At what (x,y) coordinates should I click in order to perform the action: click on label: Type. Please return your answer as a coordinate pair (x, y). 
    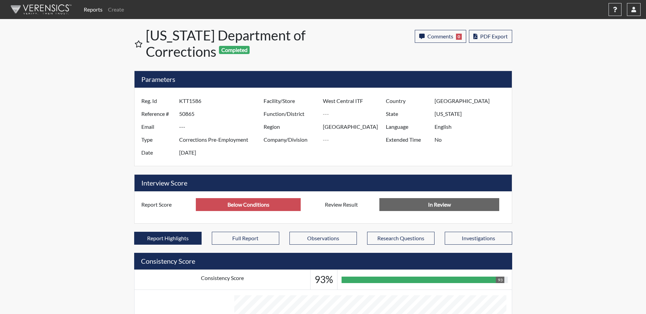
    Looking at the image, I should click on (158, 140).